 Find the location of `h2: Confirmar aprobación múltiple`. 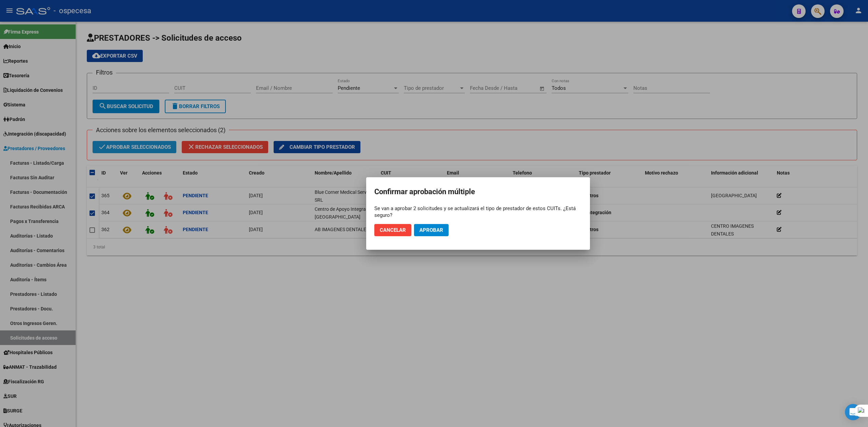

h2: Confirmar aprobación múltiple is located at coordinates (478, 192).